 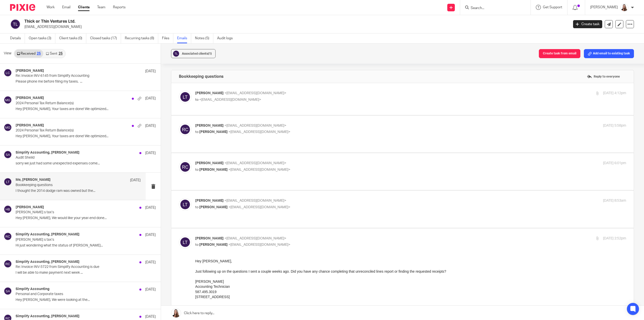 What do you see at coordinates (84, 7) in the screenshot?
I see `a: Clients` at bounding box center [84, 7].